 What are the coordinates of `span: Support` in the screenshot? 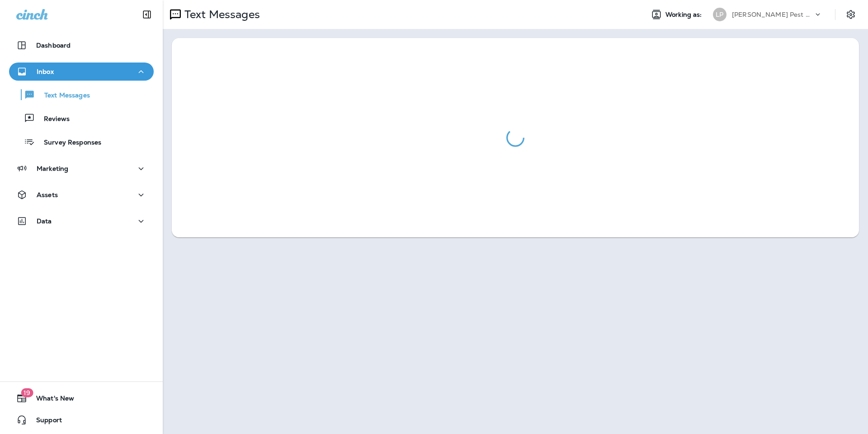 It's located at (45, 421).